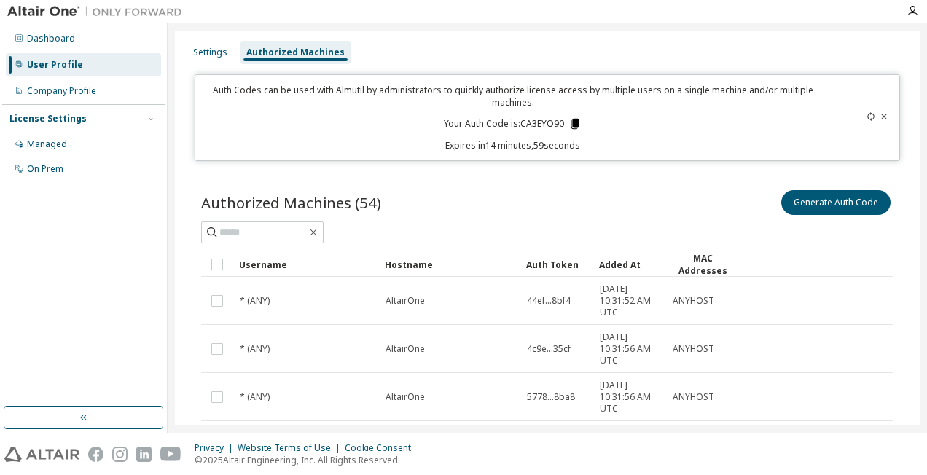  Describe the element at coordinates (836, 203) in the screenshot. I see `button: Generate Auth Code` at that location.